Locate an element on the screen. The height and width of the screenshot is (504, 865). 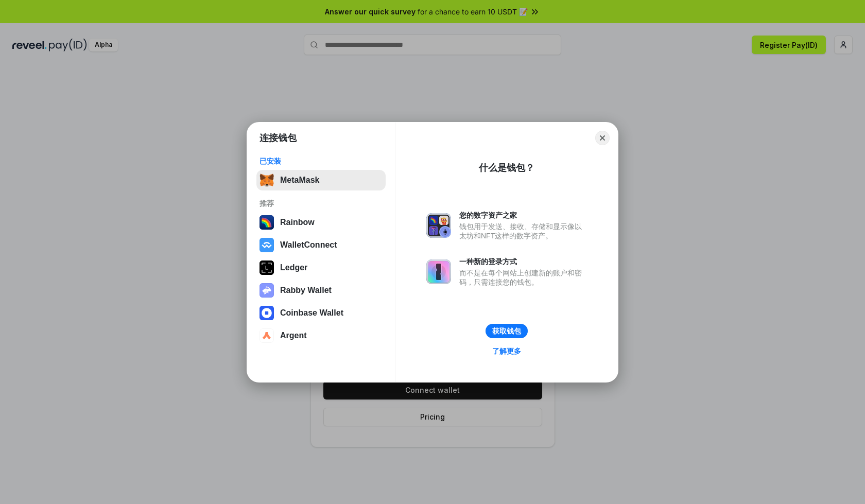
img: svg+xml,%3Csvg%20width%3D%22120%22%20height%3D%22120%22%20viewBox%3D%220%200%20120%20120%22%20fil... is located at coordinates (267, 223).